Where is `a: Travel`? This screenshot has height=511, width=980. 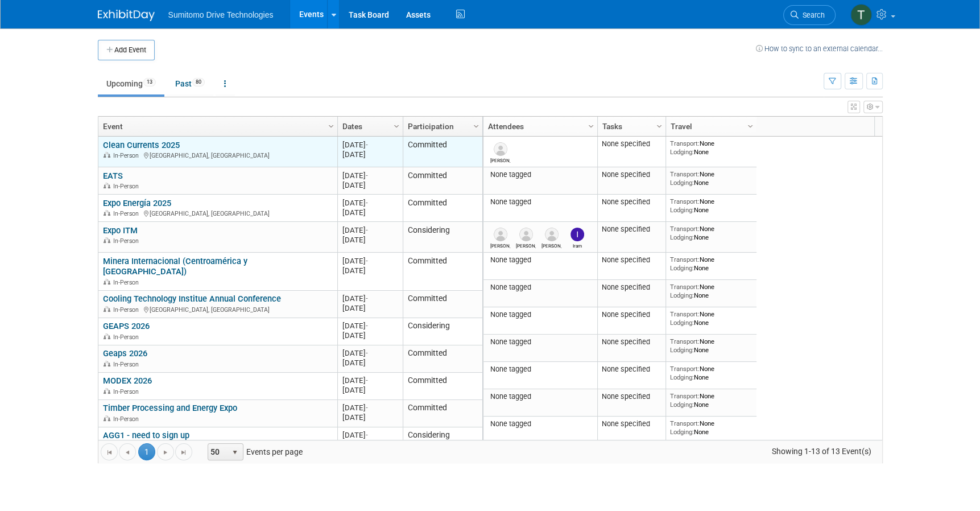 a: Travel is located at coordinates (709, 126).